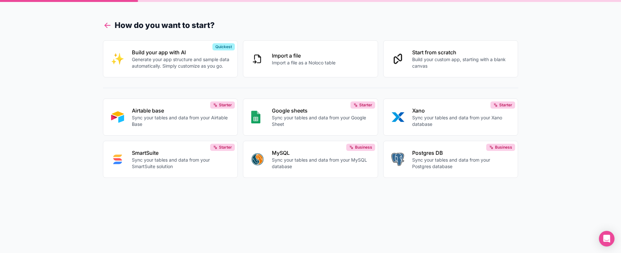 Image resolution: width=621 pixels, height=253 pixels. I want to click on p: Build your app with AI, so click(181, 52).